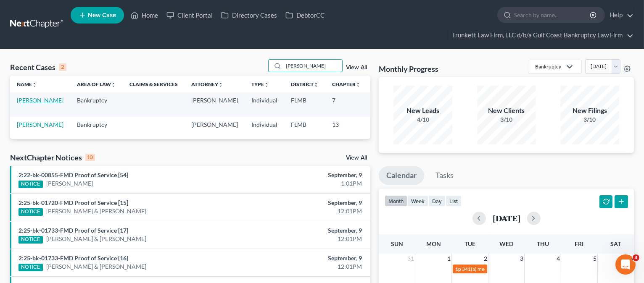 The height and width of the screenshot is (283, 644). I want to click on span: 4, so click(558, 259).